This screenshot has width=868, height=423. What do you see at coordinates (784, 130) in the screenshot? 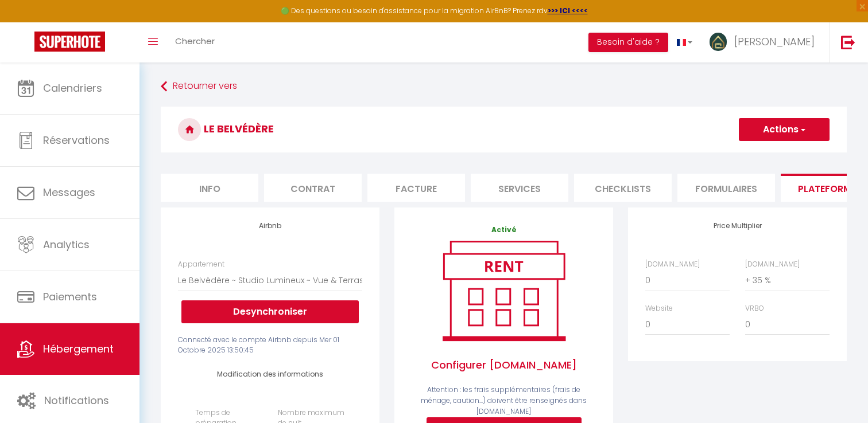
I see `button: Actions` at bounding box center [784, 130].